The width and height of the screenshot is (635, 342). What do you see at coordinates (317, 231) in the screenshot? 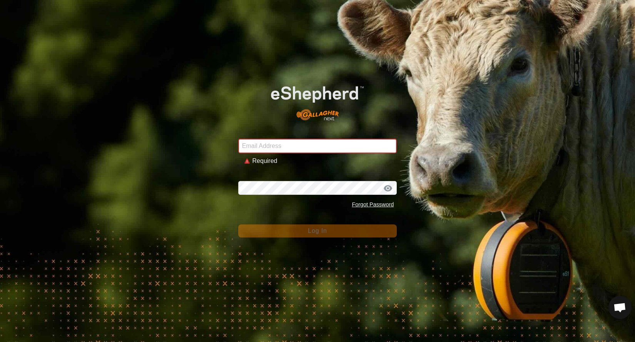
I see `span: Log In` at bounding box center [317, 231].